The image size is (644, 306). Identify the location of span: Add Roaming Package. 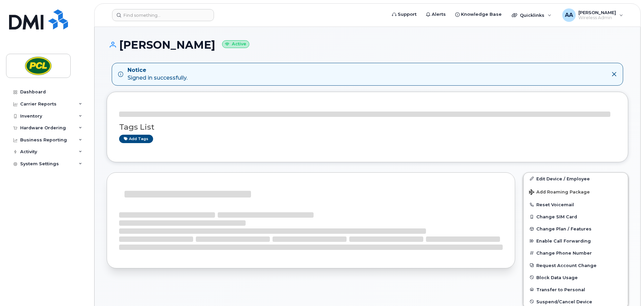
(559, 192).